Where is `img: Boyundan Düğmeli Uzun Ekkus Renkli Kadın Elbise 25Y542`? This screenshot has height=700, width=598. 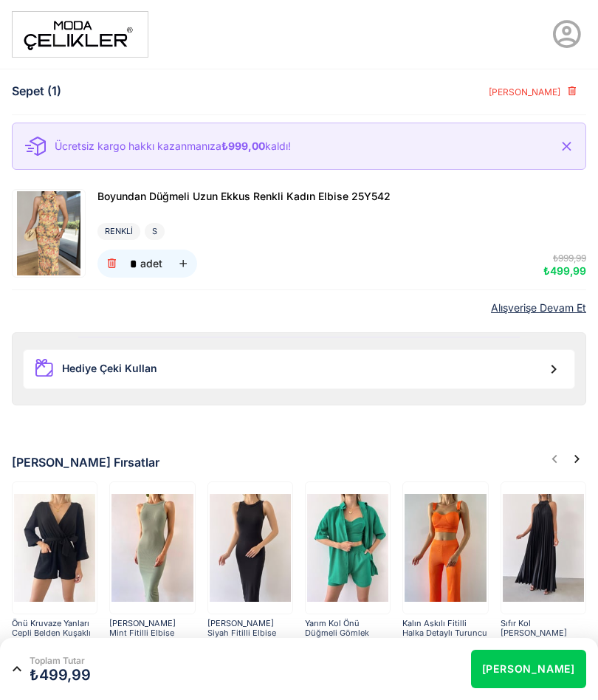 img: Boyundan Düğmeli Uzun Ekkus Renkli Kadın Elbise 25Y542 is located at coordinates (49, 233).